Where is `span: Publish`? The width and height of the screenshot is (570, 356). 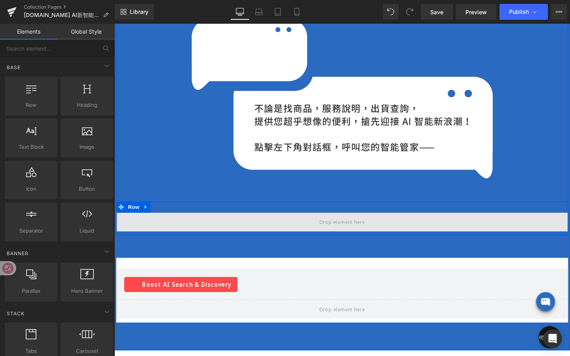
span: Publish is located at coordinates (519, 12).